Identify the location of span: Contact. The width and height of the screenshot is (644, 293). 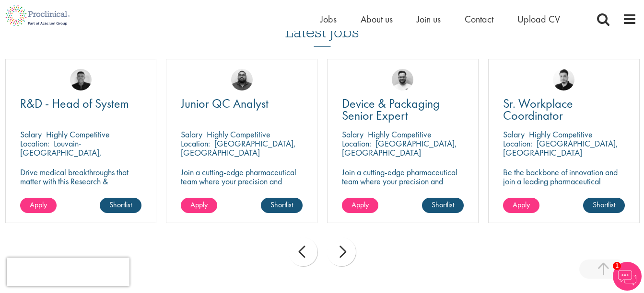
(479, 19).